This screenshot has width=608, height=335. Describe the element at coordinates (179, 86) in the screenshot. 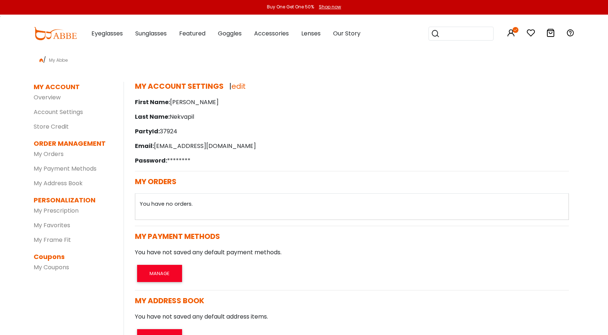

I see `span: MY ACCOUNT SETTINGS` at that location.